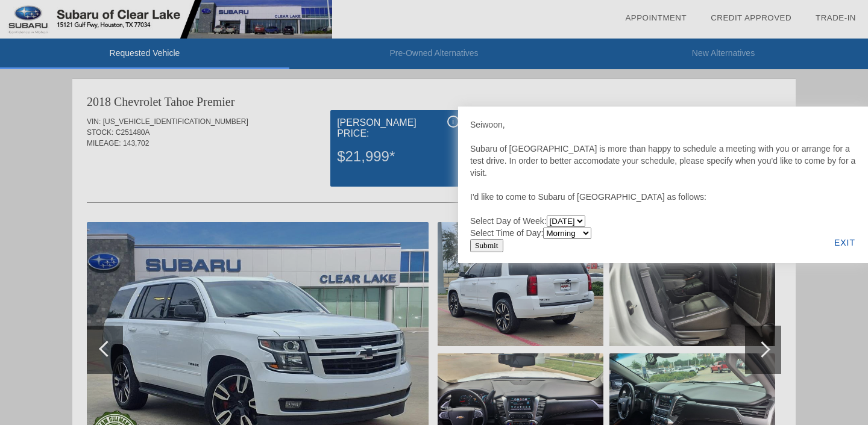 Image resolution: width=868 pixels, height=425 pixels. I want to click on div: EXIT, so click(844, 243).